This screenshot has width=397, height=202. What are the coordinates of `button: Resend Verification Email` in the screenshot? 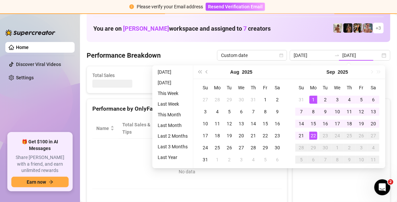 It's located at (236, 7).